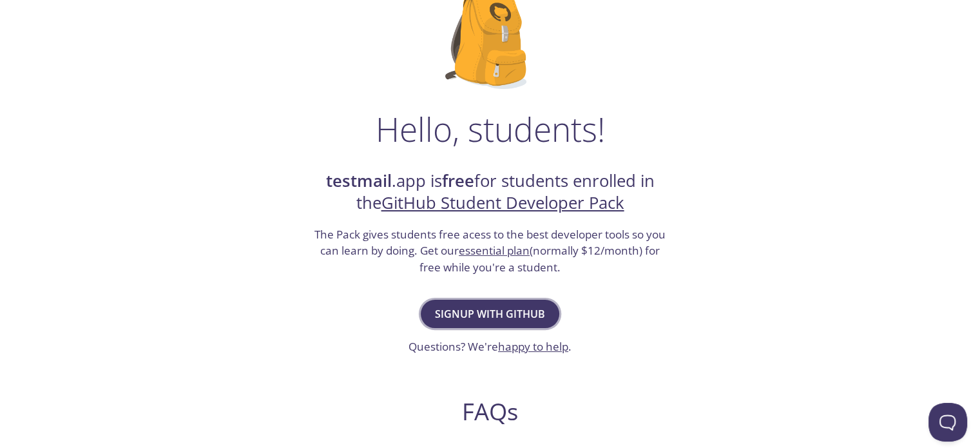  I want to click on h2: FAQs, so click(490, 411).